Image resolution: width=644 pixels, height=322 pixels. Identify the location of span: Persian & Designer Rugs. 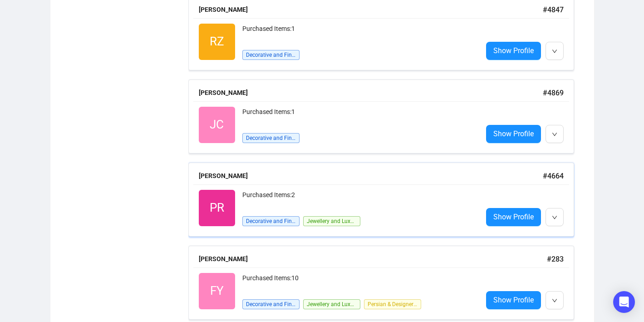
(393, 304).